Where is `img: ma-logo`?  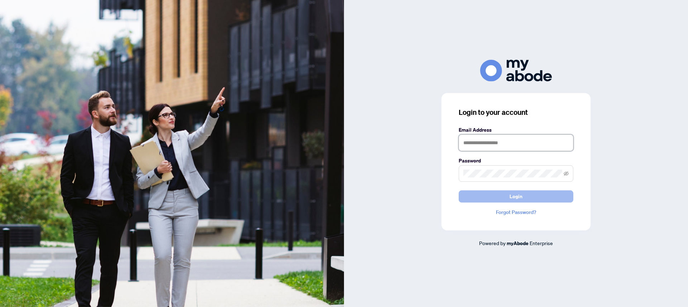
img: ma-logo is located at coordinates (516, 71).